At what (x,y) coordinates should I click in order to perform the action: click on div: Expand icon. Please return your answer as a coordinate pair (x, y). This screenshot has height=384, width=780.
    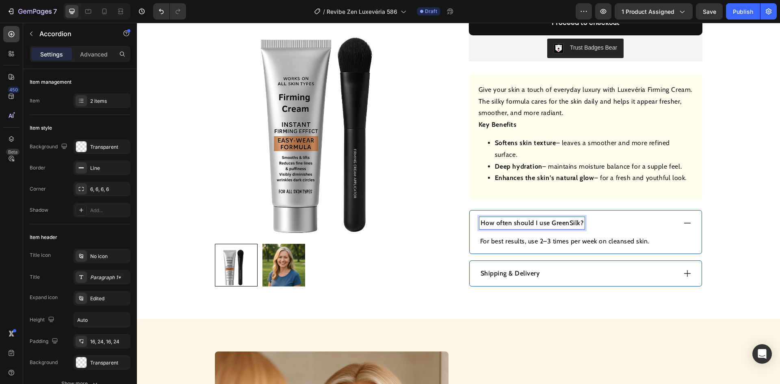
    Looking at the image, I should click on (43, 297).